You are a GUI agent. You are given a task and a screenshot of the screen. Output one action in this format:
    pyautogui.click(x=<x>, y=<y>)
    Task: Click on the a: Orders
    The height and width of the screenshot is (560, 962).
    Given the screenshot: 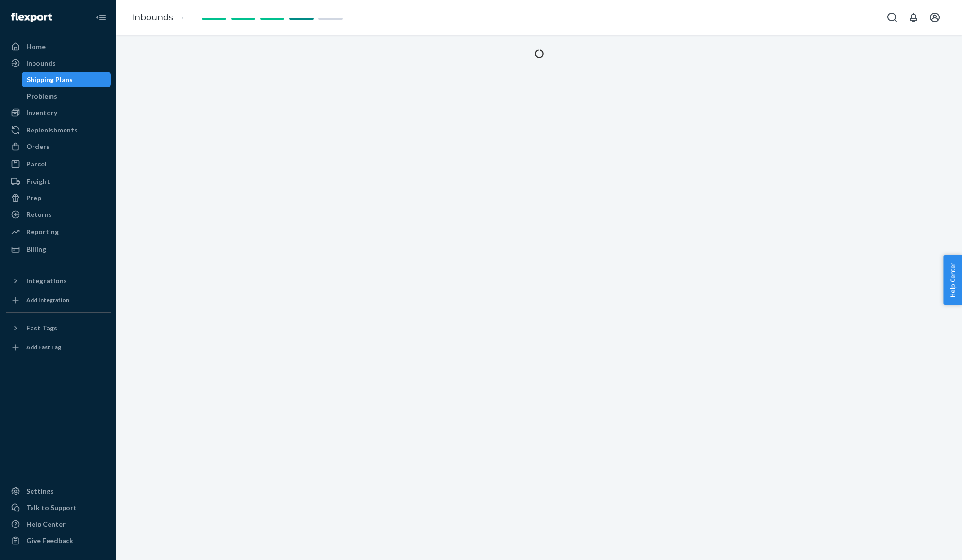 What is the action you would take?
    pyautogui.click(x=59, y=147)
    